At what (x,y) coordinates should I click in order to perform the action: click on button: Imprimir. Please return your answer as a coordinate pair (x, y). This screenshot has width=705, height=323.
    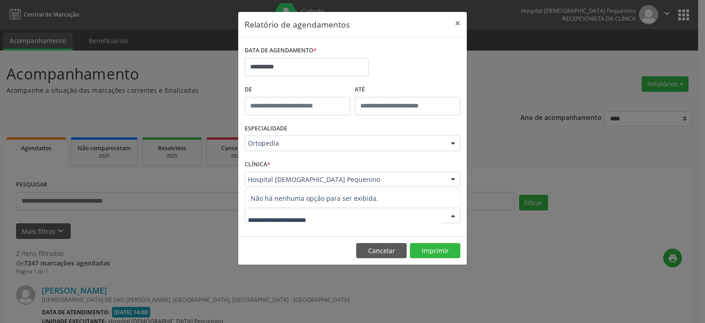
    Looking at the image, I should click on (435, 250).